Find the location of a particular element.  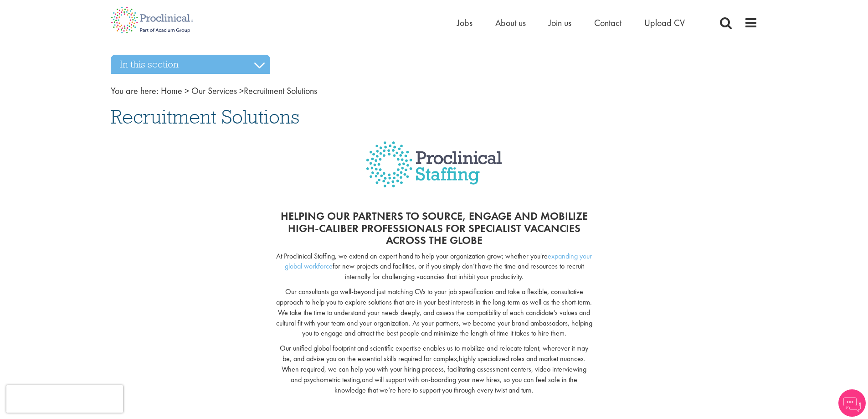

p: At Proclinical Staffing, we extend an expert hand to help your organization grow; whether you're ... is located at coordinates (434, 267).